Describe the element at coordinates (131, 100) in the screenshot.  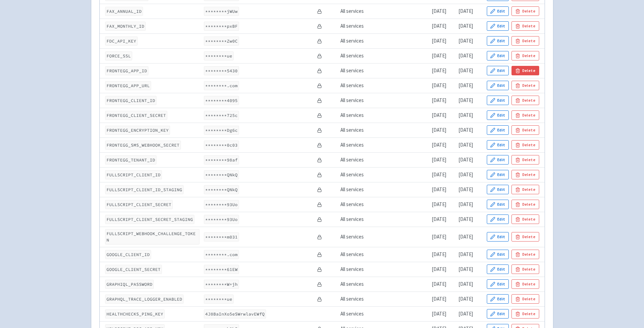
I see `code: FRONTEGG_CLIENT_ID` at that location.